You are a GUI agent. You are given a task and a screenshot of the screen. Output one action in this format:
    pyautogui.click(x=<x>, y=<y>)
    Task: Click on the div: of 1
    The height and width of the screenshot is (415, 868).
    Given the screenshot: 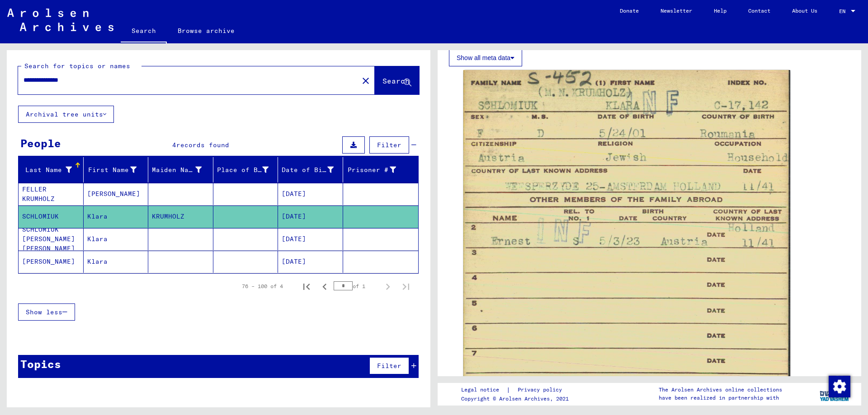 What is the action you would take?
    pyautogui.click(x=356, y=286)
    